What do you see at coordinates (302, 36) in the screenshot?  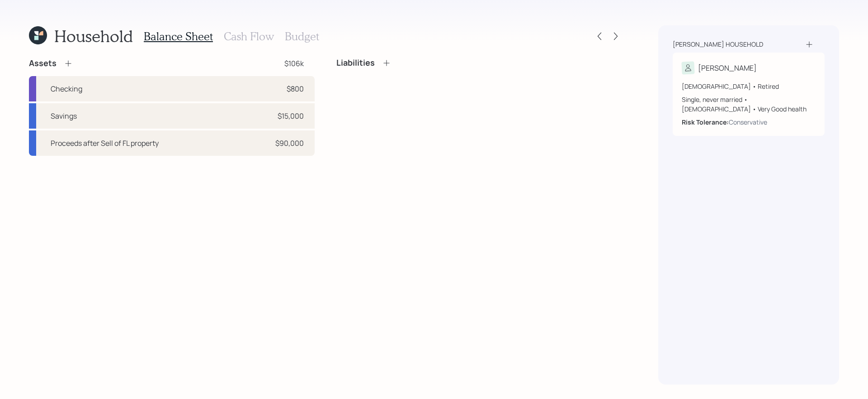 I see `h3: Budget` at bounding box center [302, 36].